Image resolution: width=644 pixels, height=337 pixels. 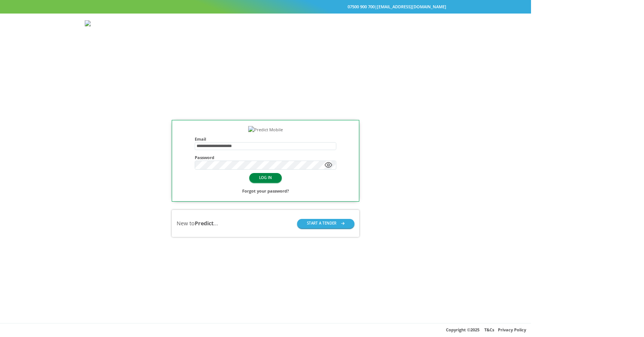 I want to click on b: Predict, so click(x=204, y=223).